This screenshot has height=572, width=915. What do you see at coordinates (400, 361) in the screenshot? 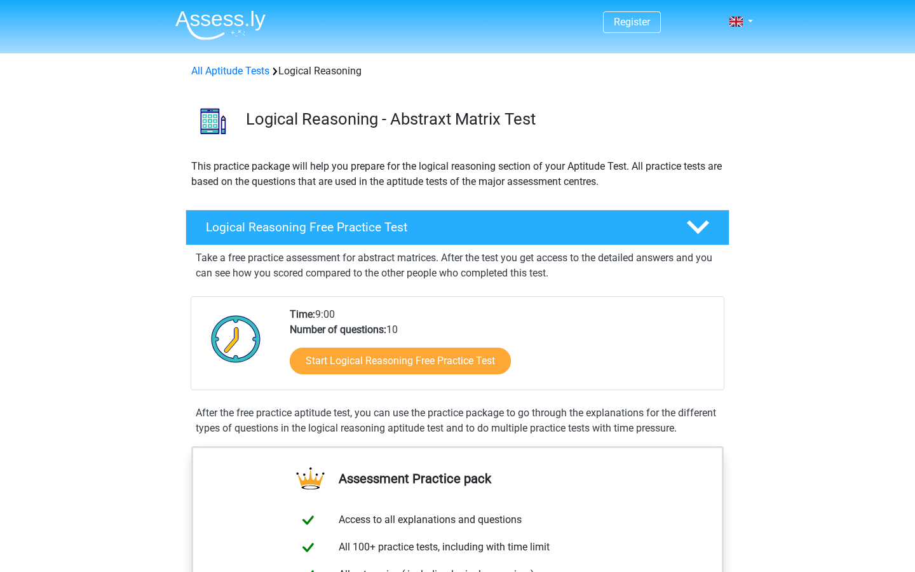
I see `a: Start Logical Reasoning Free Practice Test` at bounding box center [400, 361].